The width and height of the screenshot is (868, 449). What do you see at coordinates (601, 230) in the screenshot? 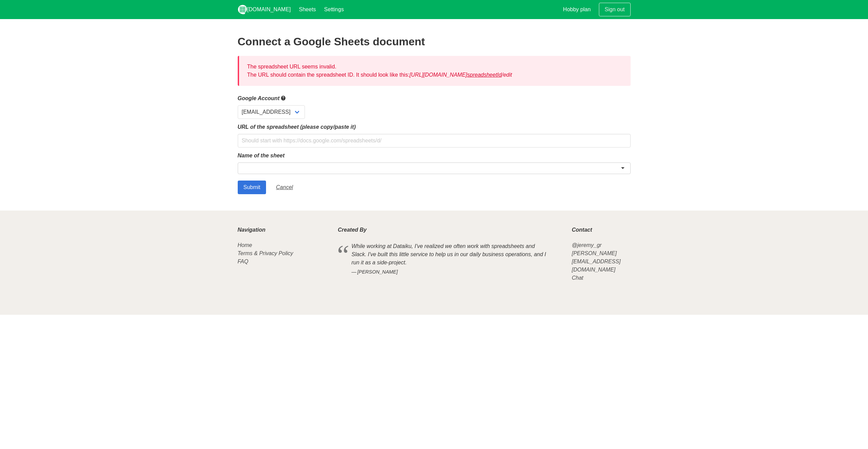
I see `p: Contact` at bounding box center [601, 230].